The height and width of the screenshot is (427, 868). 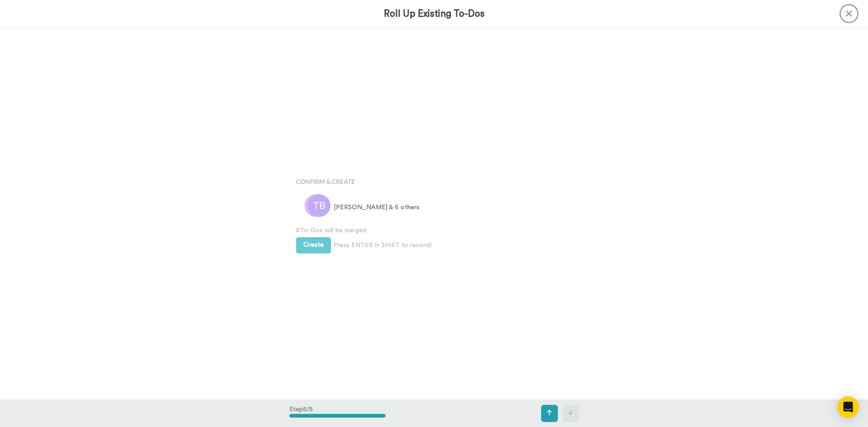 I want to click on img: hr.png, so click(x=317, y=206).